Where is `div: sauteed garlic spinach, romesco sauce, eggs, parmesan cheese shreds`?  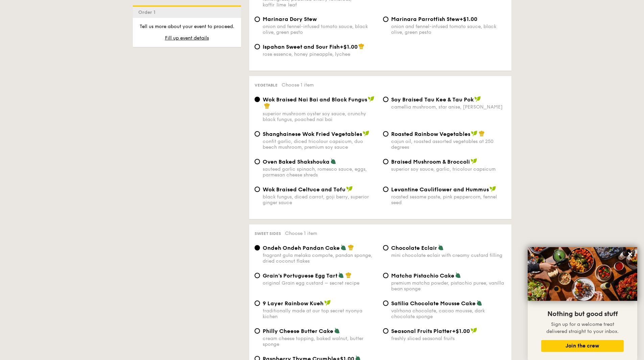
div: sauteed garlic spinach, romesco sauce, eggs, parmesan cheese shreds is located at coordinates (320, 172).